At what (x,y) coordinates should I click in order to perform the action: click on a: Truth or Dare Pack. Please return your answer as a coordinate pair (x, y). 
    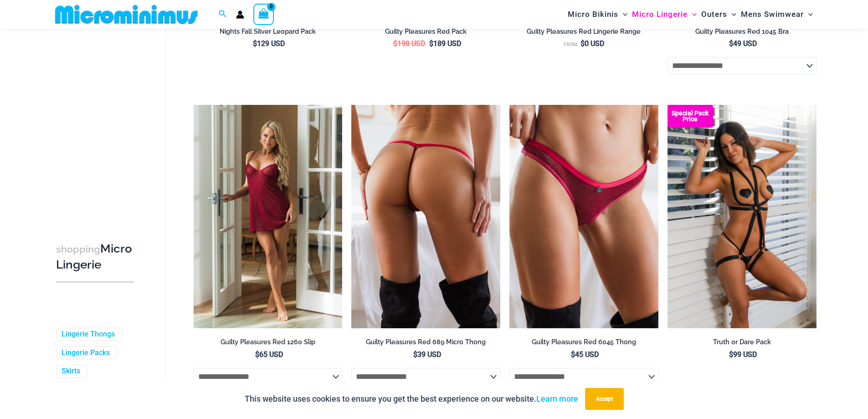
    Looking at the image, I should click on (742, 343).